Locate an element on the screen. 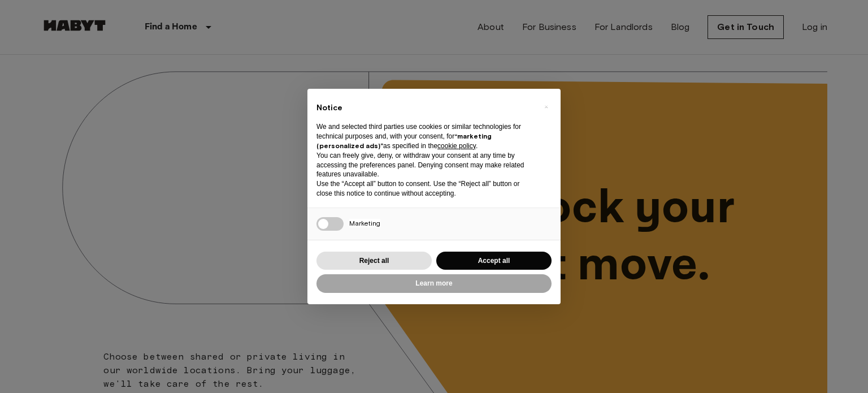 This screenshot has width=868, height=393. p: You can freely give, deny, or withdraw your consent at any time by accessing the preferences pane... is located at coordinates (425, 165).